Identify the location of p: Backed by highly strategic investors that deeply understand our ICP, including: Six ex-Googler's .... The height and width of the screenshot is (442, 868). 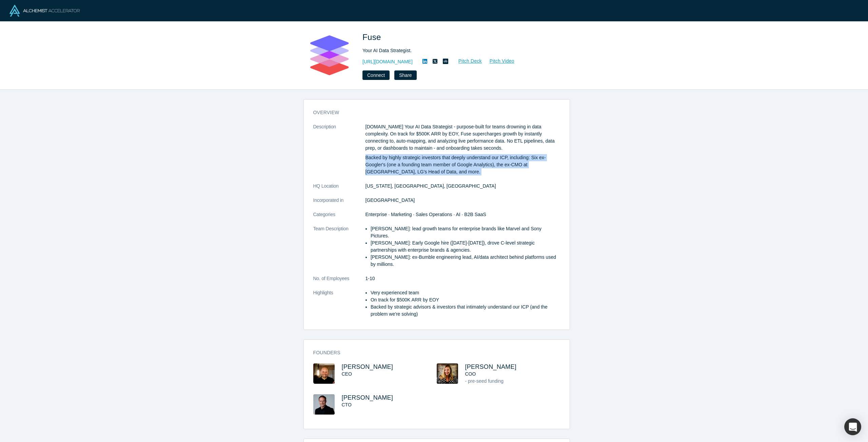
(463, 165).